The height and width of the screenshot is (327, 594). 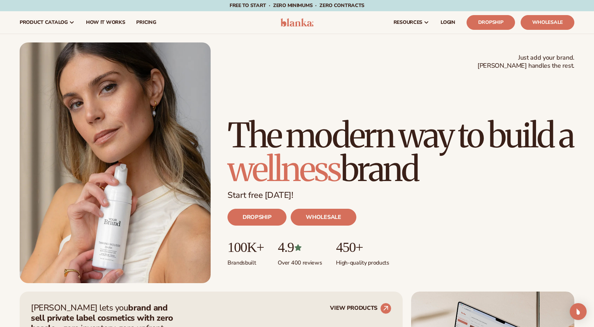 I want to click on p: 100K+, so click(x=245, y=247).